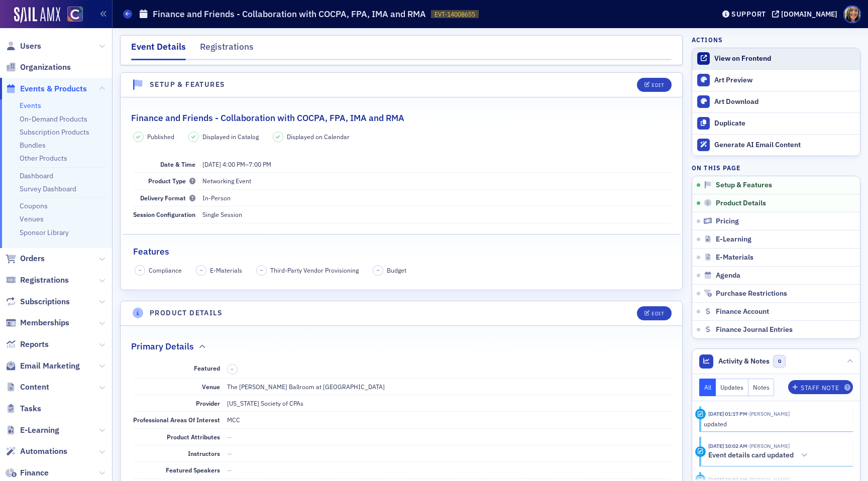 The height and width of the screenshot is (481, 868). Describe the element at coordinates (777, 145) in the screenshot. I see `button: Generate AI Email Content` at that location.